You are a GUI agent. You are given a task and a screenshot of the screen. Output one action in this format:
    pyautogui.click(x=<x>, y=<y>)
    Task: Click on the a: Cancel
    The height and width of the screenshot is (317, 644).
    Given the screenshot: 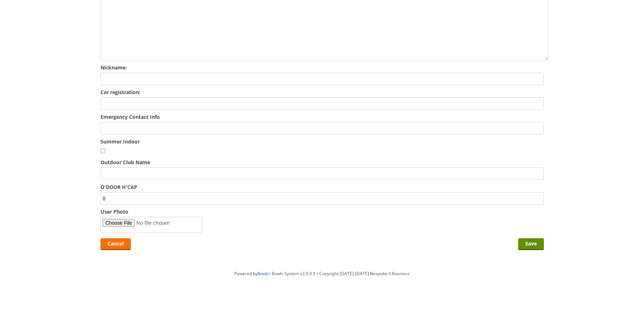 What is the action you would take?
    pyautogui.click(x=115, y=244)
    